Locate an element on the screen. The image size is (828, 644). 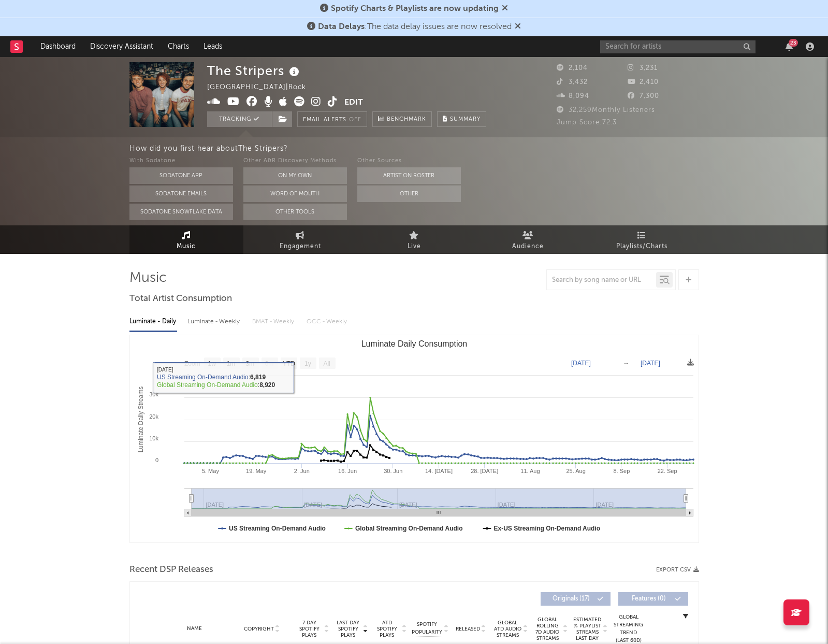
button: Sodatone Snowflake Data is located at coordinates (181, 212).